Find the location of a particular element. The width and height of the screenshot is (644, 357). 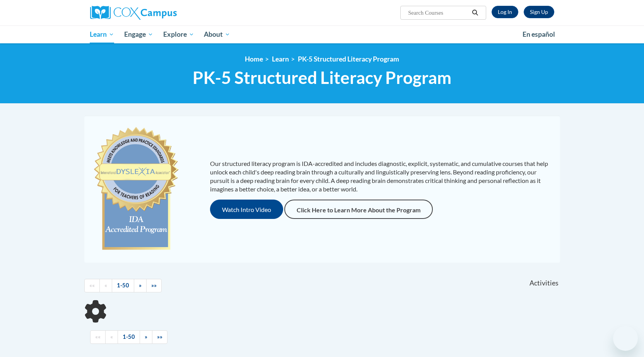

a: Log In is located at coordinates (505, 12).